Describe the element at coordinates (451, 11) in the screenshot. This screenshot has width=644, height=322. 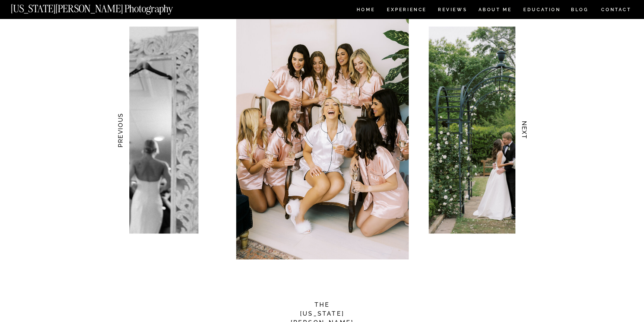
I see `a: REVIEWS` at that location.